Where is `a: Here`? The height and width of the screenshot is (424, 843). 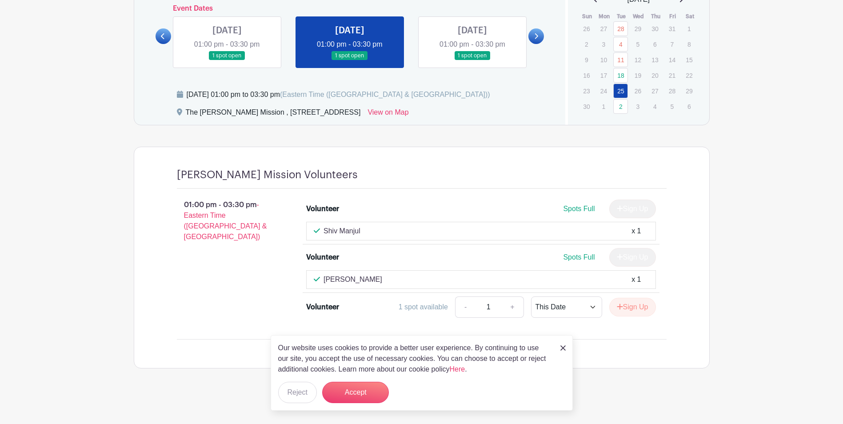
a: Here is located at coordinates (457, 369).